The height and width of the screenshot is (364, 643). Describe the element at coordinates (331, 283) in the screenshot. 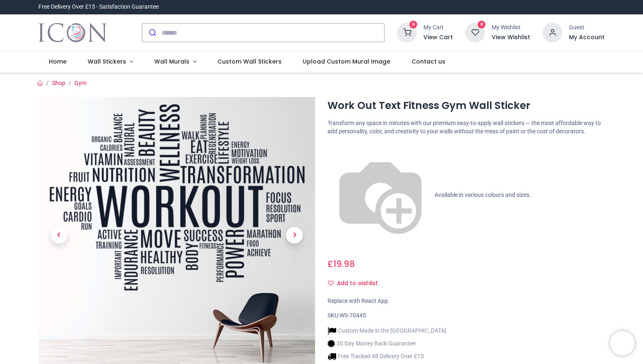

I see `i: Add to wishlist` at that location.